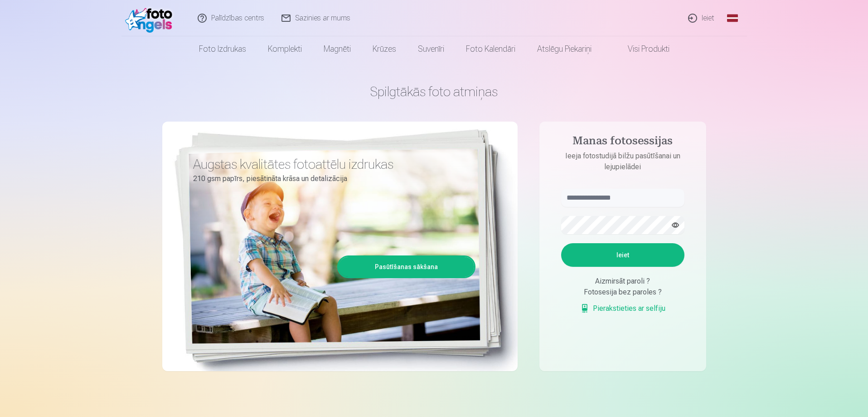 Image resolution: width=868 pixels, height=417 pixels. Describe the element at coordinates (384, 49) in the screenshot. I see `a: Krūzes` at that location.